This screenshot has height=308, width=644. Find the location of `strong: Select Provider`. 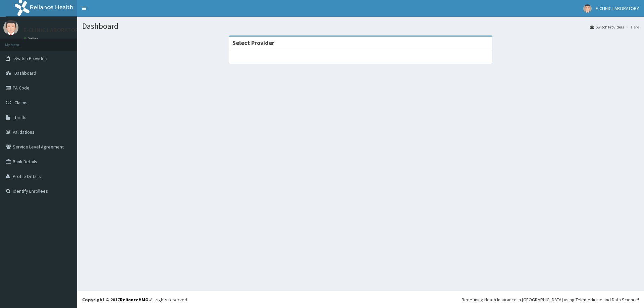

strong: Select Provider is located at coordinates (253, 42).